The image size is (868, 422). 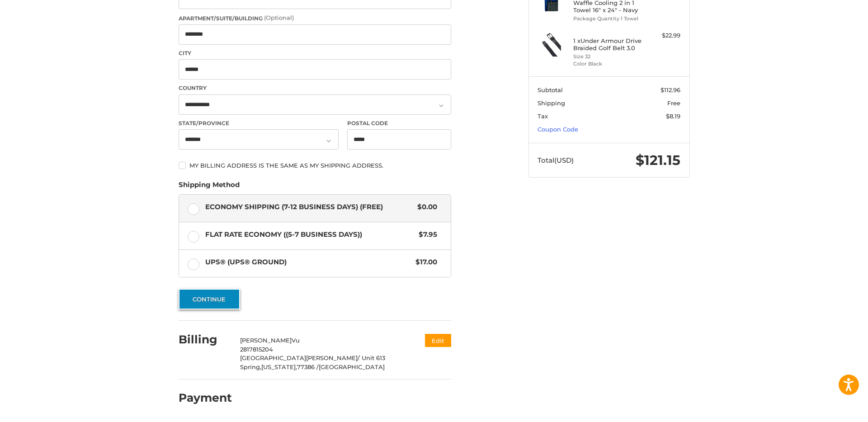 I want to click on h4: 1 x Under Armour Drive Braided Golf Belt 3.0, so click(x=608, y=44).